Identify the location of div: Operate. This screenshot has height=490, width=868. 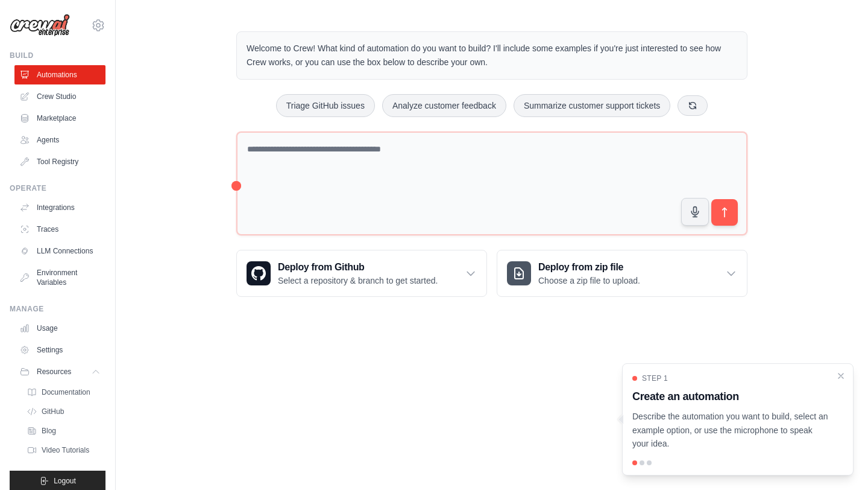
(57, 189).